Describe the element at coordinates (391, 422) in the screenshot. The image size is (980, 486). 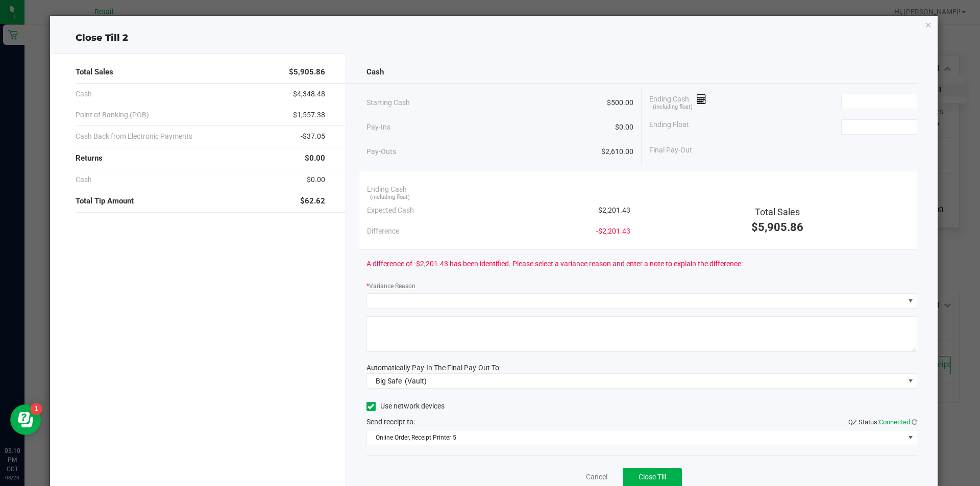
I see `span: Send receipt to:` at that location.